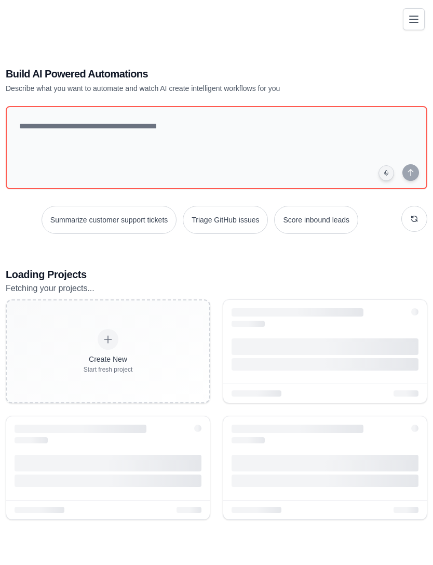 Image resolution: width=433 pixels, height=565 pixels. I want to click on button: Get new suggestions, so click(414, 219).